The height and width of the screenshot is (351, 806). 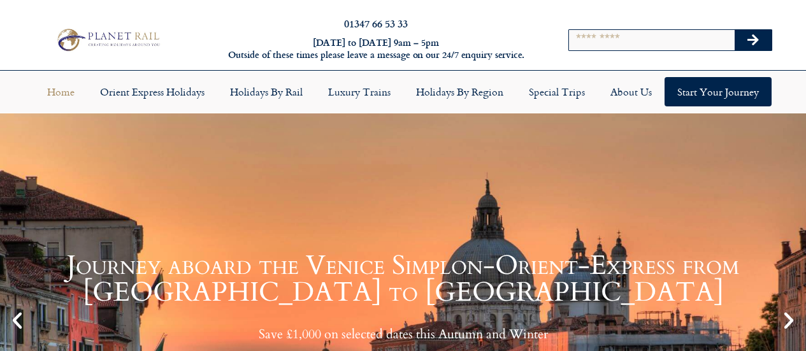 What do you see at coordinates (459, 92) in the screenshot?
I see `a: Holidays by Region` at bounding box center [459, 92].